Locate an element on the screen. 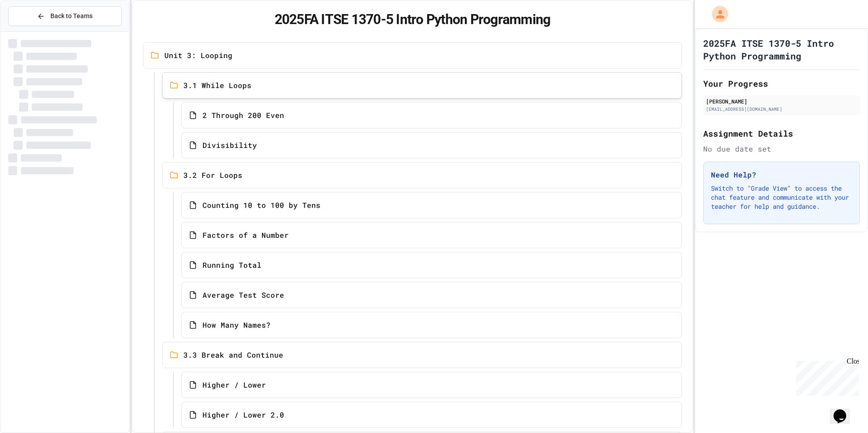 This screenshot has height=433, width=868. a: Divisibility is located at coordinates (432, 145).